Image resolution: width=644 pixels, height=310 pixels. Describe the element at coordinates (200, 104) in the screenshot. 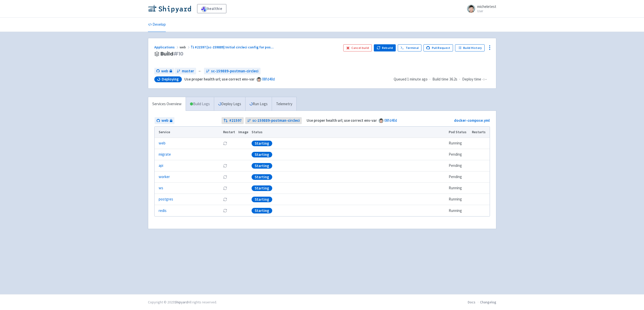

I see `a: Build Logs` at that location.